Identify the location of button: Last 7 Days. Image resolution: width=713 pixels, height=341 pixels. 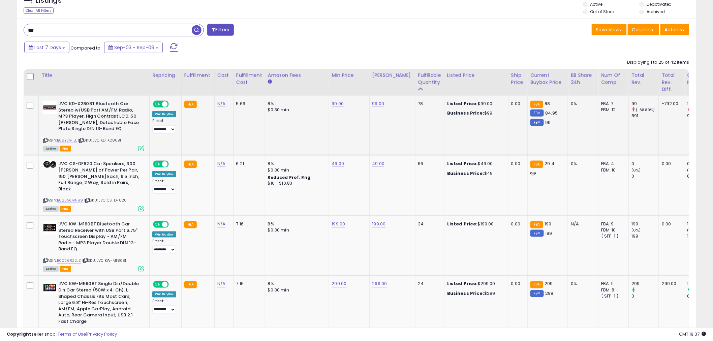
(47, 48).